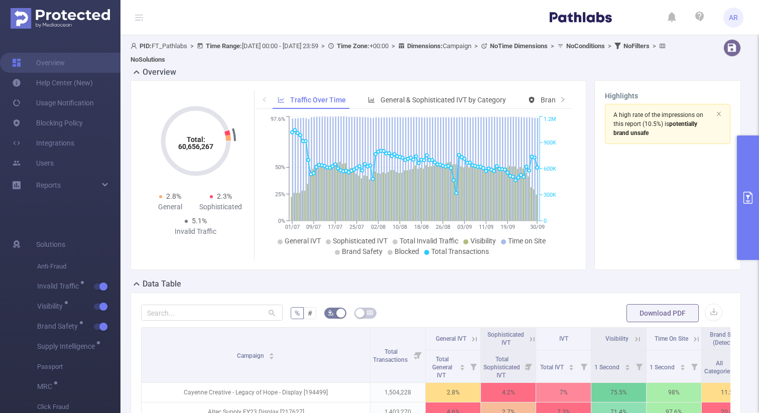 The height and width of the screenshot is (413, 759). Describe the element at coordinates (199, 221) in the screenshot. I see `span: 5.1%` at that location.